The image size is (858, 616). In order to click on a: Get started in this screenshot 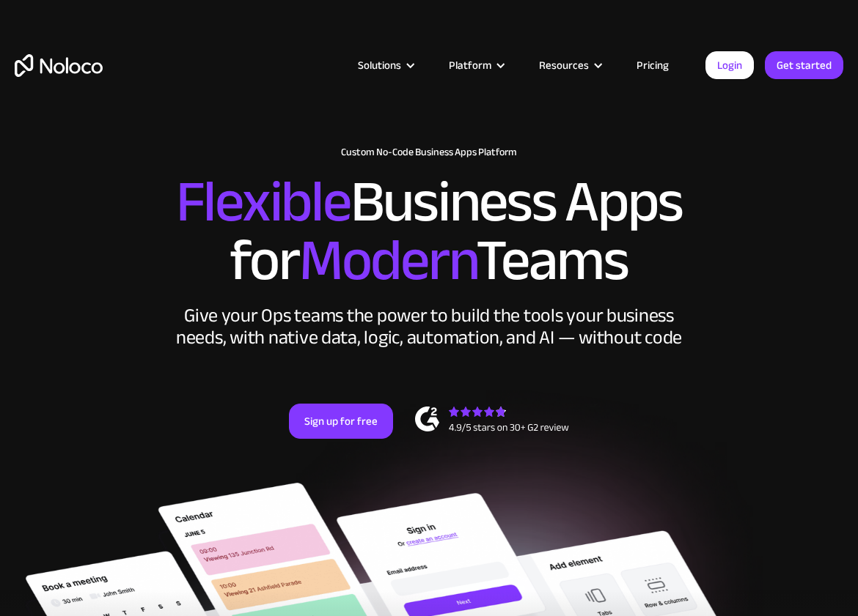, I will do `click(804, 65)`.